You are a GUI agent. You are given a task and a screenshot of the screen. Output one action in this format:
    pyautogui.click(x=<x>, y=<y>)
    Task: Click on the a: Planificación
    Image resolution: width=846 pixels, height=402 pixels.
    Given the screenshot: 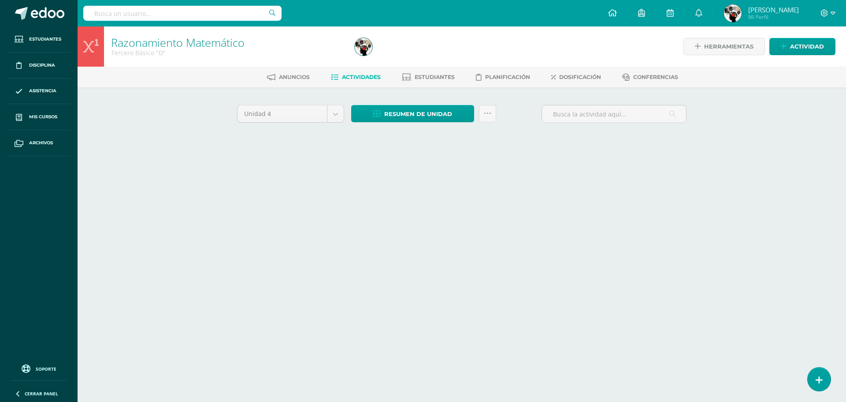 What is the action you would take?
    pyautogui.click(x=503, y=77)
    